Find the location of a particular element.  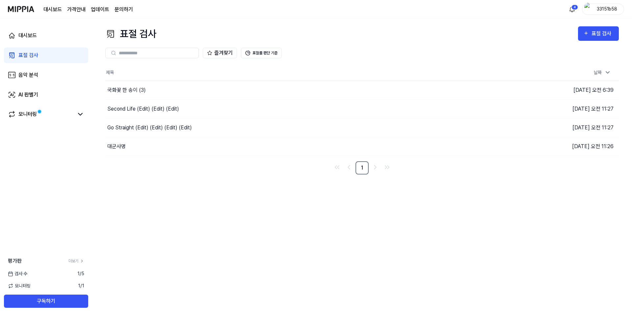

button: 표절 검사 is located at coordinates (598, 34).